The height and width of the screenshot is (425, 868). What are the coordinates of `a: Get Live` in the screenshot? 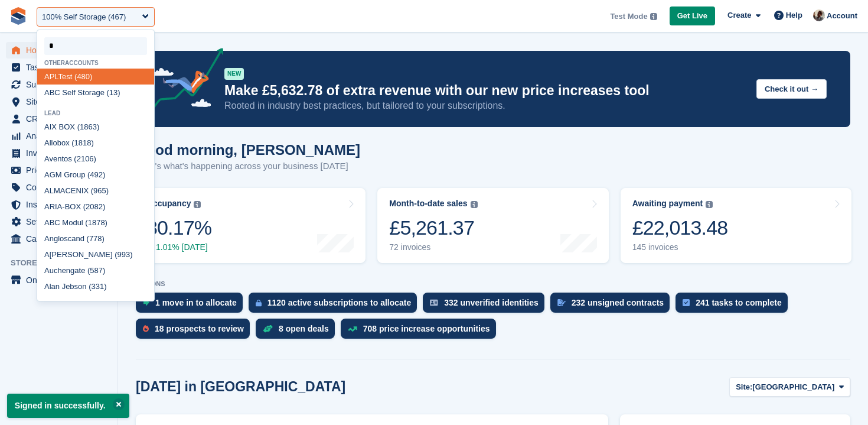 It's located at (692, 16).